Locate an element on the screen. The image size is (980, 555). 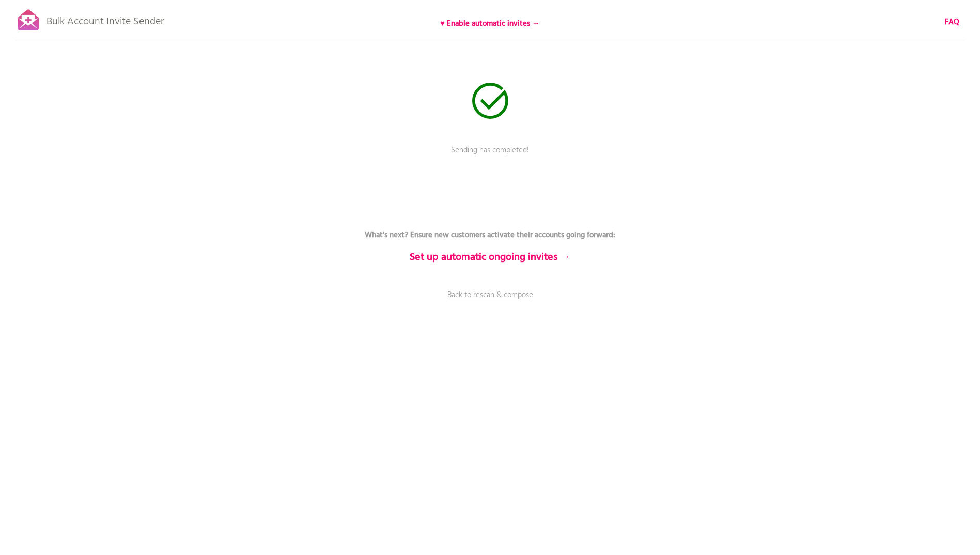
a: Back to rescan & compose is located at coordinates (491, 302).